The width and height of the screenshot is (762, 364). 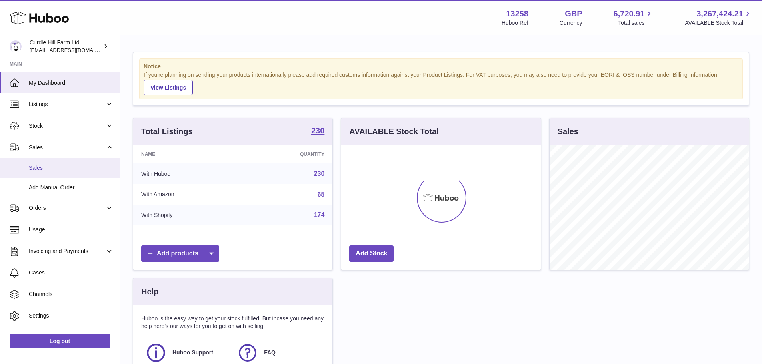 What do you see at coordinates (71, 83) in the screenshot?
I see `span: My Dashboard` at bounding box center [71, 83].